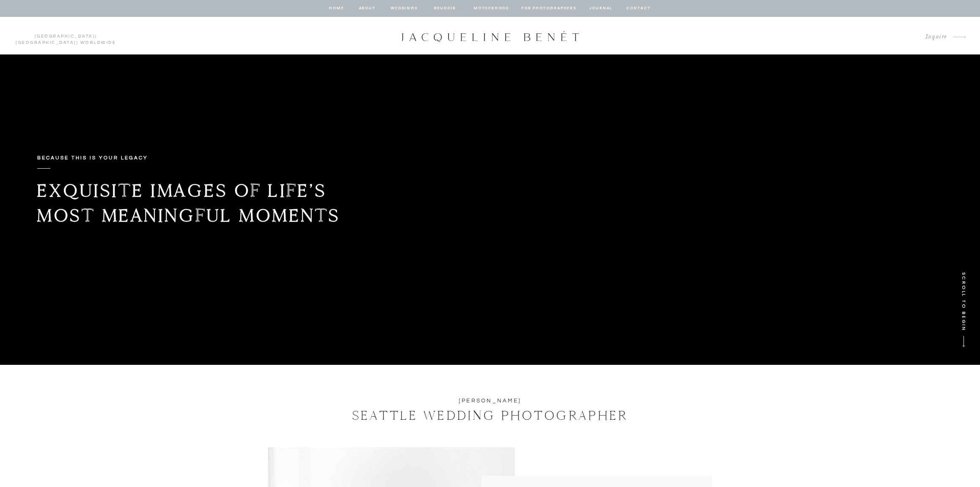 This screenshot has height=487, width=980. Describe the element at coordinates (601, 8) in the screenshot. I see `a: journal` at that location.